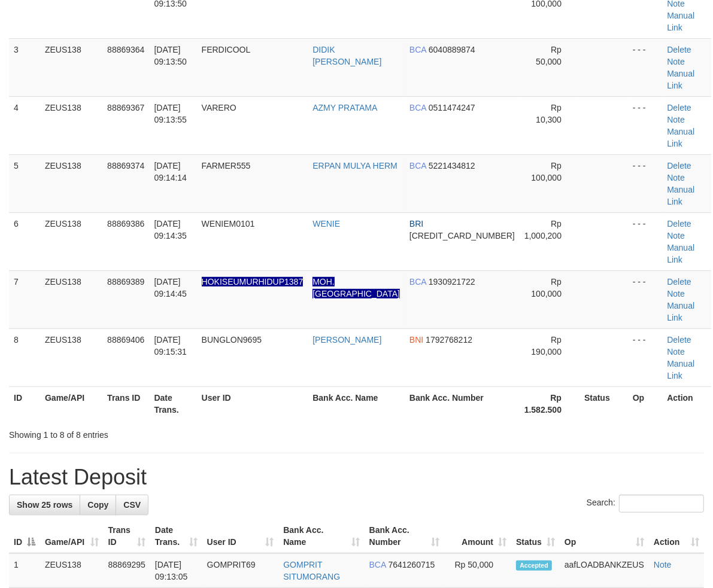  Describe the element at coordinates (452, 282) in the screenshot. I see `span: Copy 1930921722 to clipboard` at that location.